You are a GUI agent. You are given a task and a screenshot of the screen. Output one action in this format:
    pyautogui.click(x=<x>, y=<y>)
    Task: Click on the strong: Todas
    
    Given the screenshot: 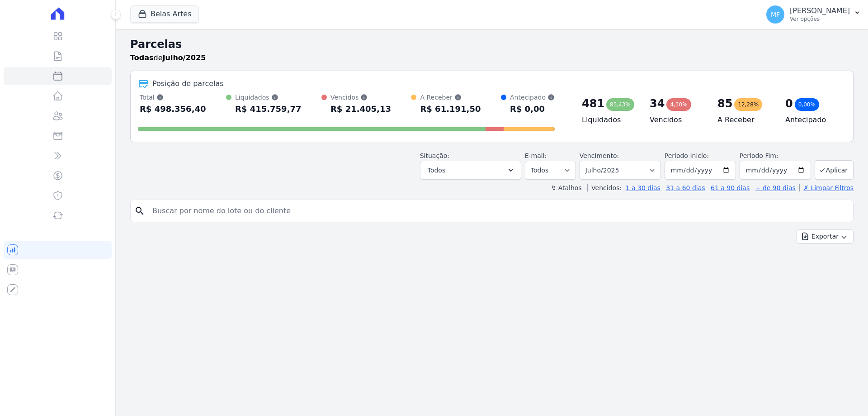 What is the action you would take?
    pyautogui.click(x=142, y=58)
    